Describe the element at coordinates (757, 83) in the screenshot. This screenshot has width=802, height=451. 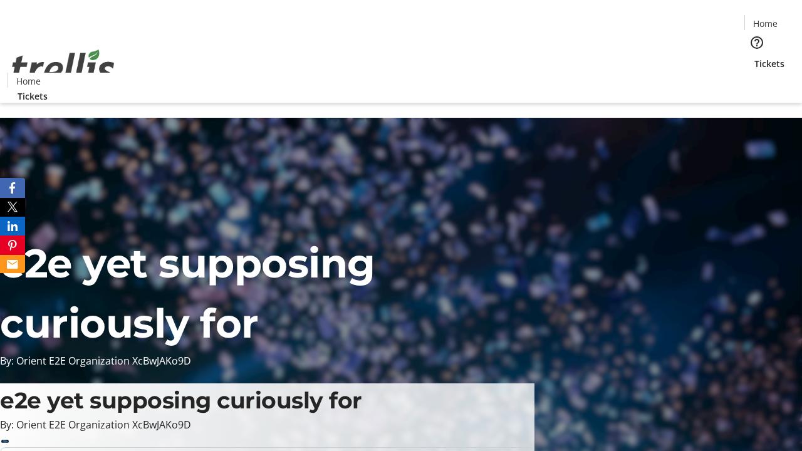
I see `button: Cart` at that location.